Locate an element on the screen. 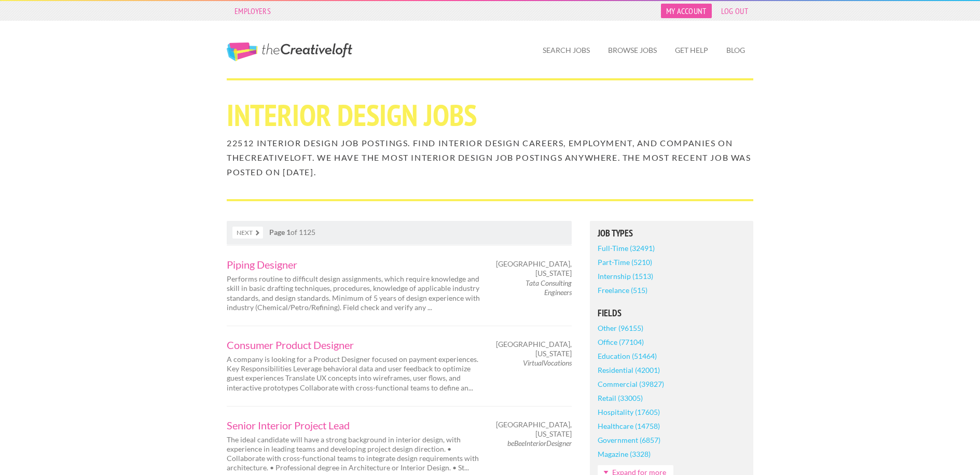 Image resolution: width=980 pixels, height=475 pixels. a: Education (51464) is located at coordinates (628, 356).